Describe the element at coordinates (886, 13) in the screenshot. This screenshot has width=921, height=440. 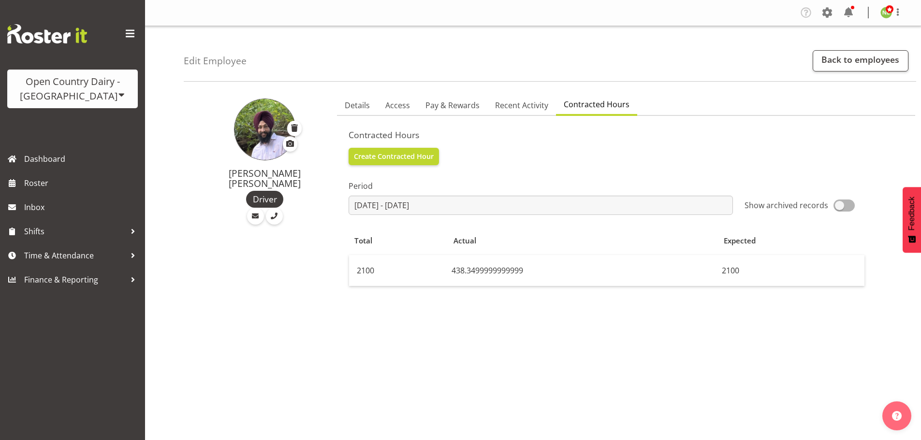
I see `img: nicole-lloyd7454.jpg` at that location.